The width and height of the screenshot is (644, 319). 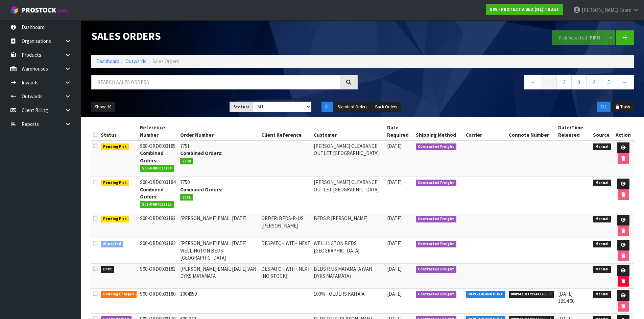 I want to click on span: NEW ZEALAND POST, so click(x=485, y=295).